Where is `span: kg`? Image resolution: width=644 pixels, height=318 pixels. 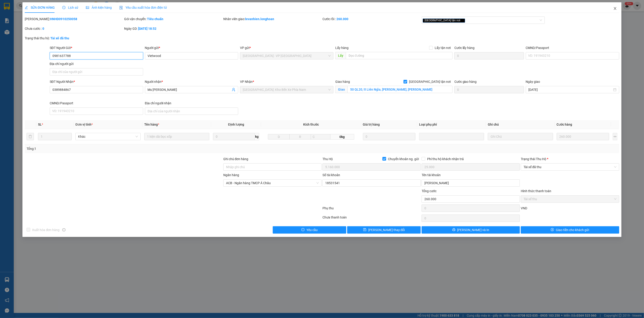 span: kg is located at coordinates (257, 137).